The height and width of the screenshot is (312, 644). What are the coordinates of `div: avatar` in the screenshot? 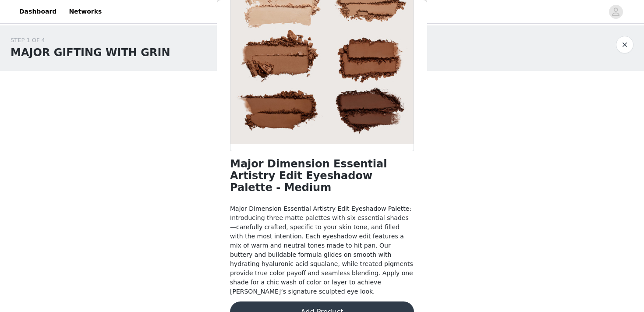 It's located at (615, 12).